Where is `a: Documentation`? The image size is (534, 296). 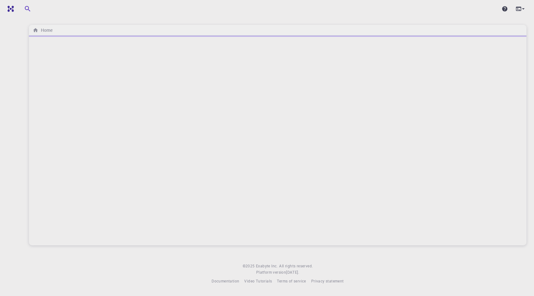 a: Documentation is located at coordinates (225, 281).